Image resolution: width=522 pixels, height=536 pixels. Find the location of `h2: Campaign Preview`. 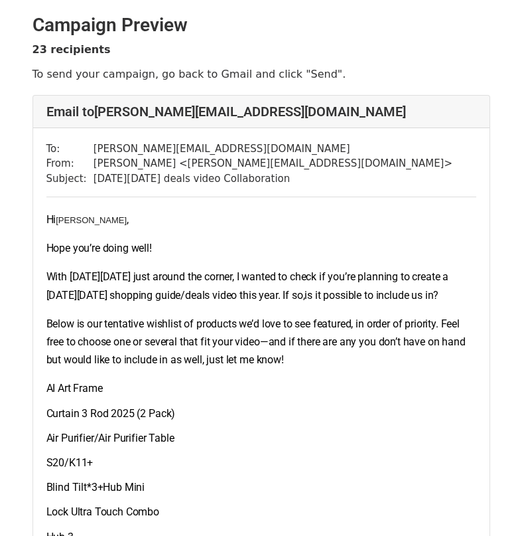

h2: Campaign Preview is located at coordinates (262, 25).